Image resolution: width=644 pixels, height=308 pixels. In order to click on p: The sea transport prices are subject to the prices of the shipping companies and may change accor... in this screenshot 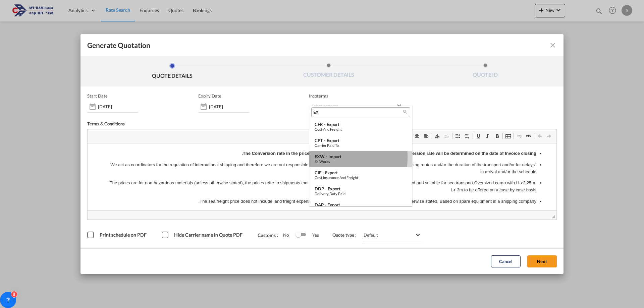, I will do `click(234, 69)`.